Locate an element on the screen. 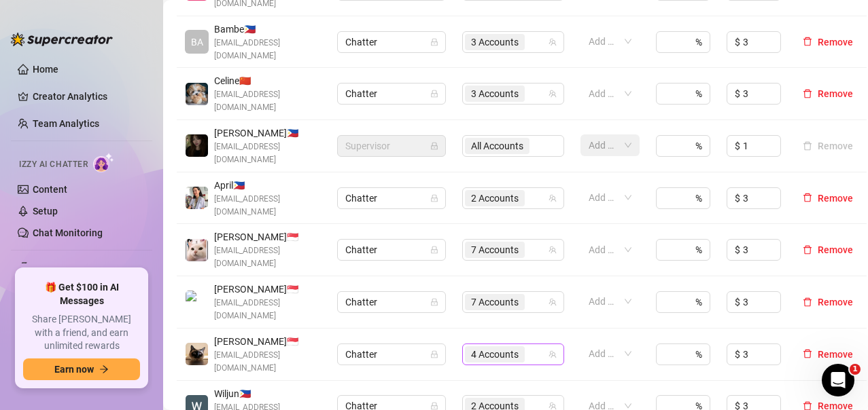 The image size is (868, 410). img: Hiraya Hope is located at coordinates (197, 146).